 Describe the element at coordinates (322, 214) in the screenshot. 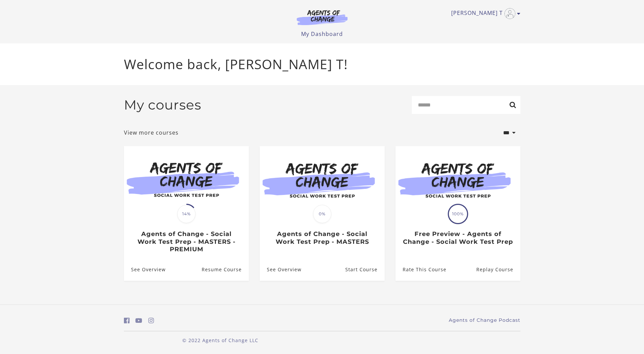

I see `span: 0%` at that location.